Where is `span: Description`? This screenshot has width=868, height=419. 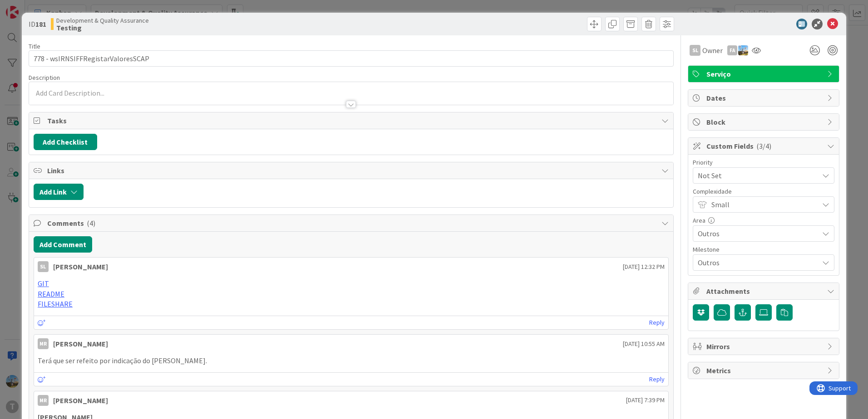
span: Description is located at coordinates (44, 77).